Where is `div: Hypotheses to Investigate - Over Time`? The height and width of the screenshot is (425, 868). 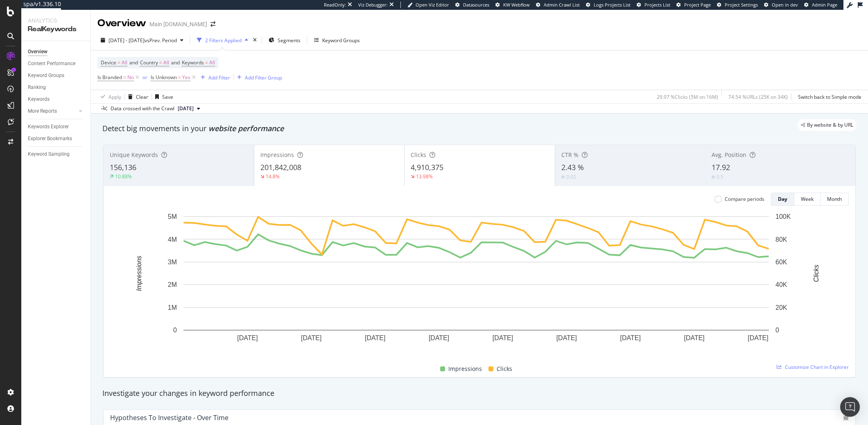 div: Hypotheses to Investigate - Over Time is located at coordinates (169, 417).